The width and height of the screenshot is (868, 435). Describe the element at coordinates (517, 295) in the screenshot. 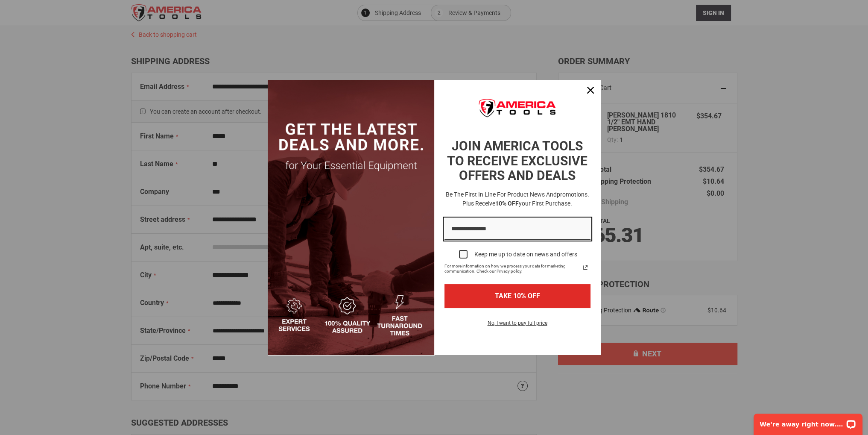

I see `button: TAKE 10% OFF` at that location.